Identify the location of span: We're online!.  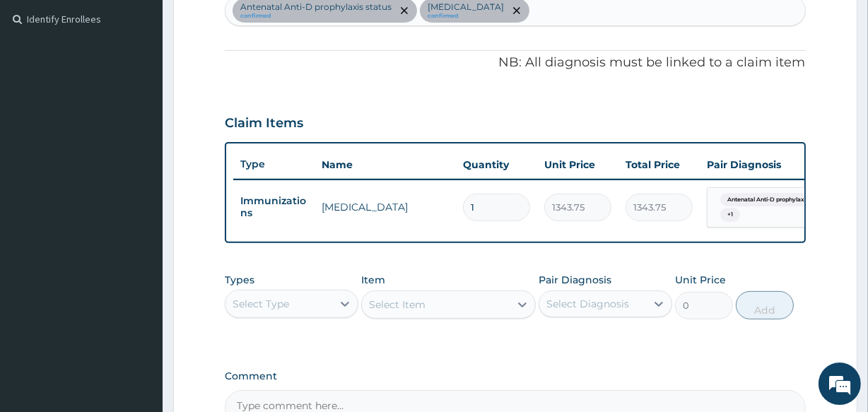
(138, 190).